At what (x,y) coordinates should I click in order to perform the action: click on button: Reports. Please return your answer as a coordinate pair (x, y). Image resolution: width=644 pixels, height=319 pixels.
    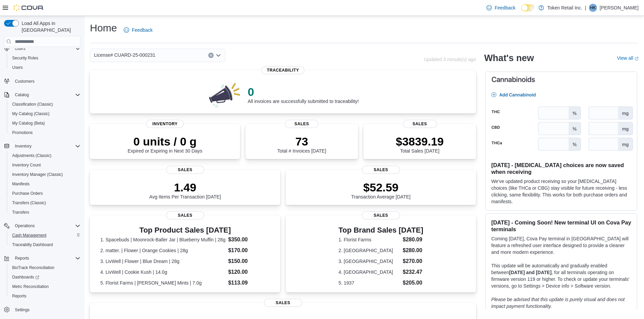
    Looking at the image, I should click on (45, 296).